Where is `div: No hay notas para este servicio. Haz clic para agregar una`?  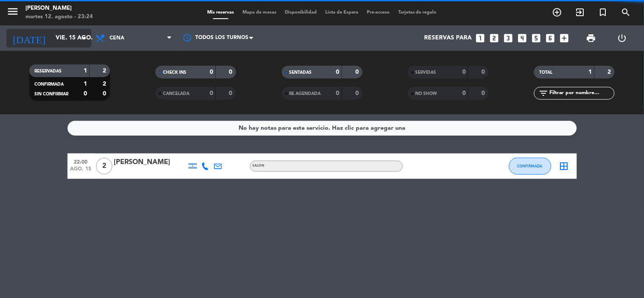 div: No hay notas para este servicio. Haz clic para agregar una is located at coordinates (322, 128).